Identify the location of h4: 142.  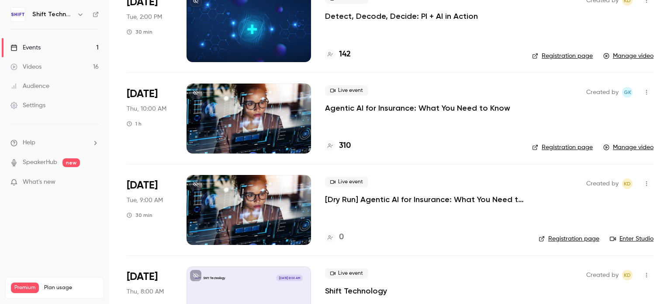
(345, 54).